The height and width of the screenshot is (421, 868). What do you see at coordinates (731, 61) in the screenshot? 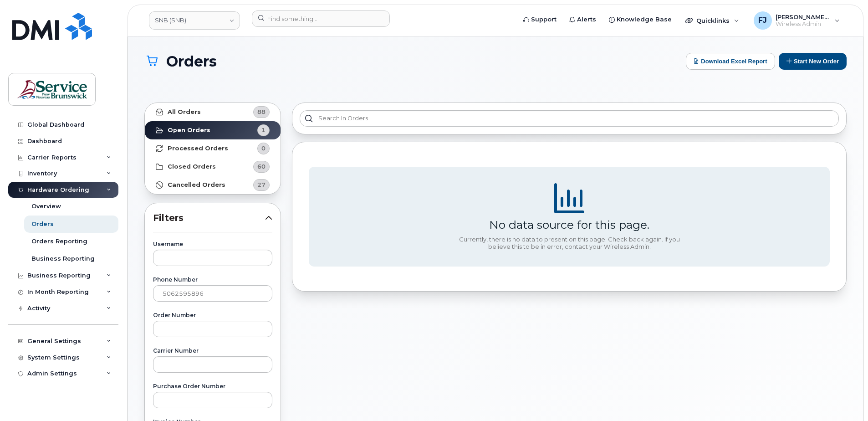
I see `button: Download Excel Report` at bounding box center [731, 61].